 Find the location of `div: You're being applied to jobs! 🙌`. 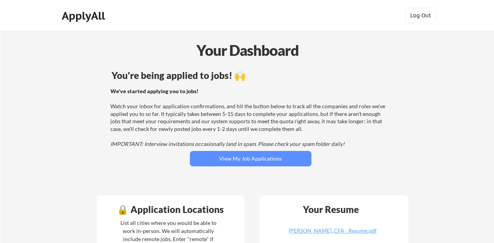

div: You're being applied to jobs! 🙌 is located at coordinates (250, 76).